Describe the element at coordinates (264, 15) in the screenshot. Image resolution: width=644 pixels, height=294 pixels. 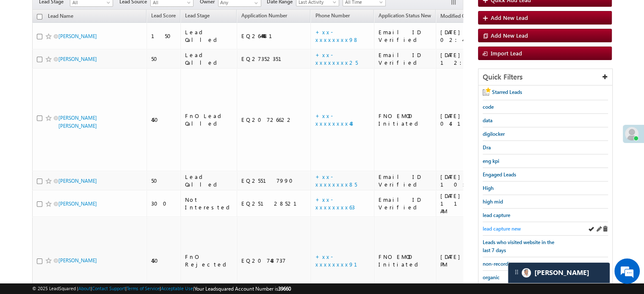
I see `span: Application Number` at that location.